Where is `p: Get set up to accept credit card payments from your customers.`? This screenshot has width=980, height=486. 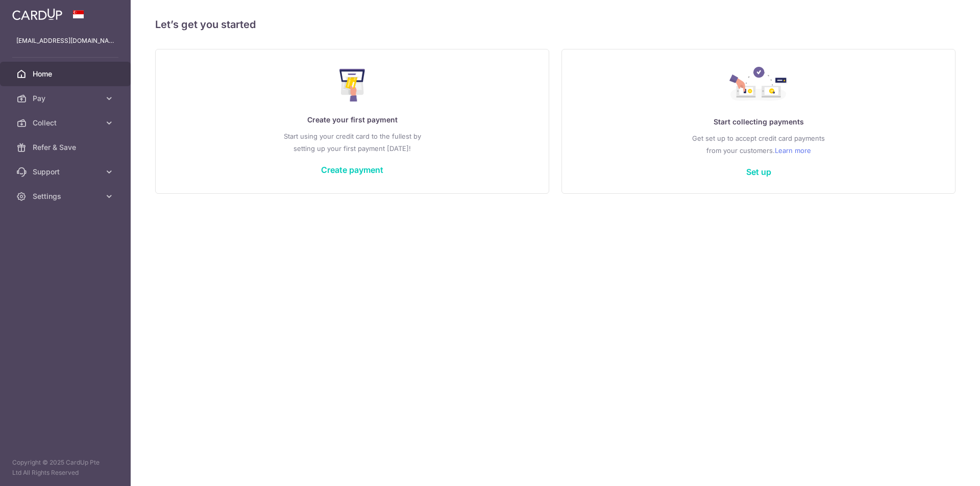 p: Get set up to accept credit card payments from your customers. is located at coordinates (759, 145).